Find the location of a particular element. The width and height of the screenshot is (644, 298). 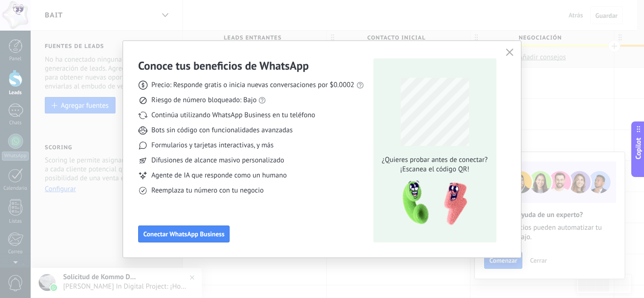

span: Riesgo de número bloqueado: Bajo is located at coordinates (204, 100).